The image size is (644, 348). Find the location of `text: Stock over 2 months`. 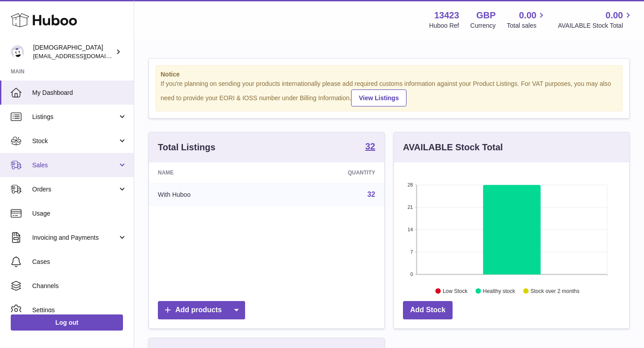

text: Stock over 2 months is located at coordinates (555, 291).